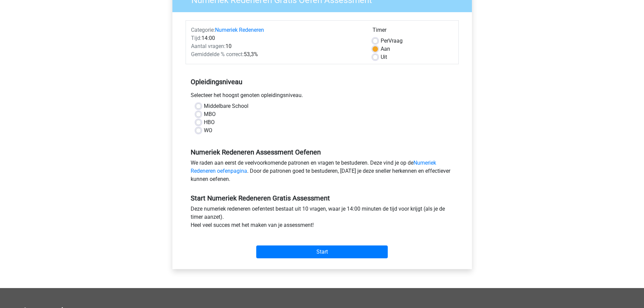 Image resolution: width=644 pixels, height=308 pixels. I want to click on div: We raden aan eerst de veelvoorkomende patronen en vragen te bestuderen. Deze vind je op de . Door..., so click(322, 172).